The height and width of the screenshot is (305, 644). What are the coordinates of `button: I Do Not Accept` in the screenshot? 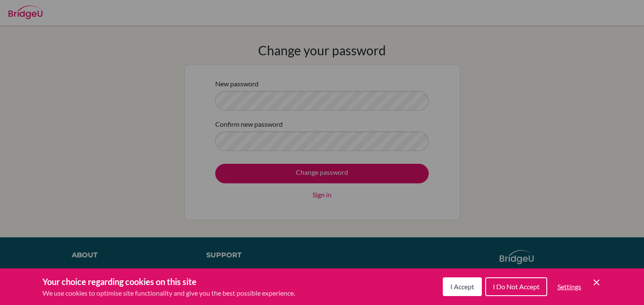 It's located at (516, 287).